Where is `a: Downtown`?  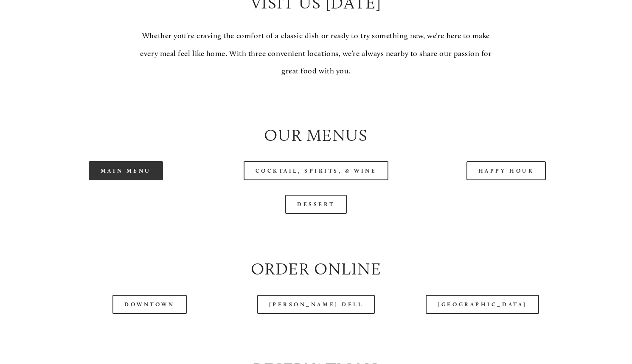
a: Downtown is located at coordinates (149, 305).